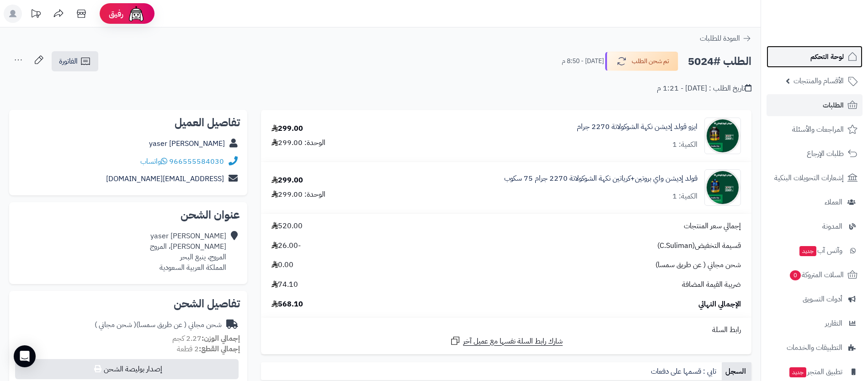 The width and height of the screenshot is (868, 381). Describe the element at coordinates (814, 323) in the screenshot. I see `a: التقارير` at that location.